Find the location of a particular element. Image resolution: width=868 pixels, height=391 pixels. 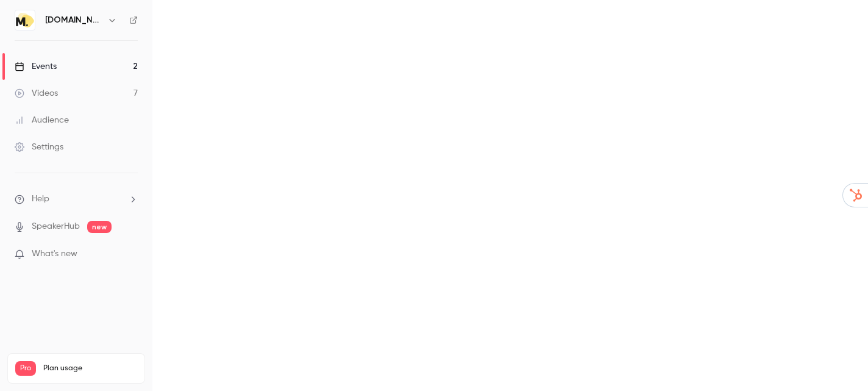

span: Plan usage is located at coordinates (90, 368).